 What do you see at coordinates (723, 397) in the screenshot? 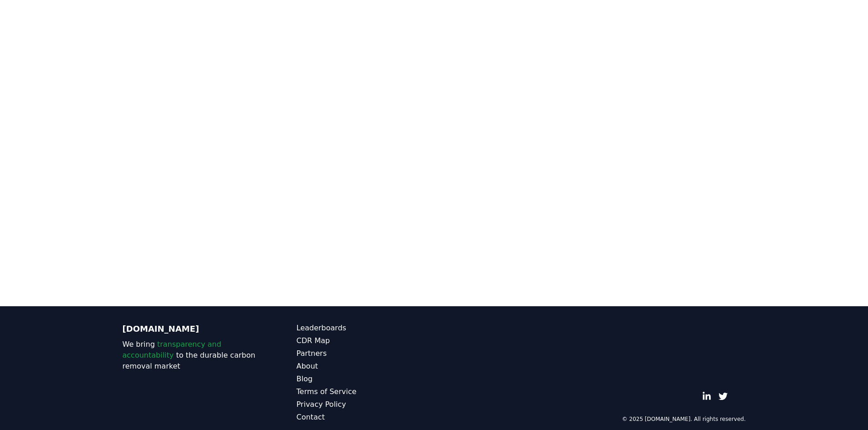
I see `a: Twitter` at bounding box center [723, 397].